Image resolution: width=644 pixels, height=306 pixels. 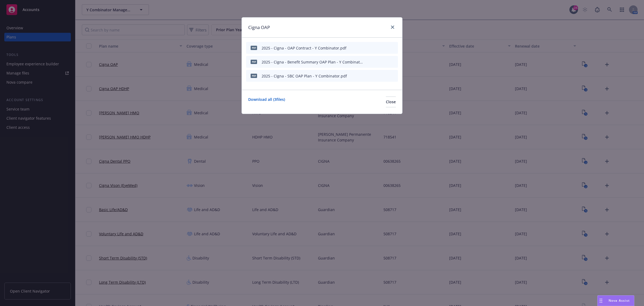 What do you see at coordinates (616, 301) in the screenshot?
I see `button: Nova Assist` at bounding box center [616, 301].